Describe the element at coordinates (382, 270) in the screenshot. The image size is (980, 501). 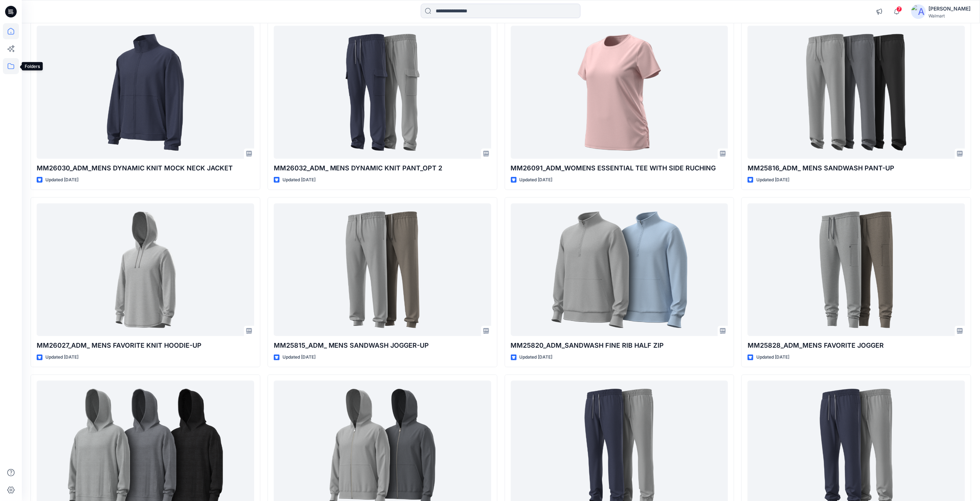
I see `a: MM25815_ADM_ MENS SANDWASH JOGGER-UP` at that location.